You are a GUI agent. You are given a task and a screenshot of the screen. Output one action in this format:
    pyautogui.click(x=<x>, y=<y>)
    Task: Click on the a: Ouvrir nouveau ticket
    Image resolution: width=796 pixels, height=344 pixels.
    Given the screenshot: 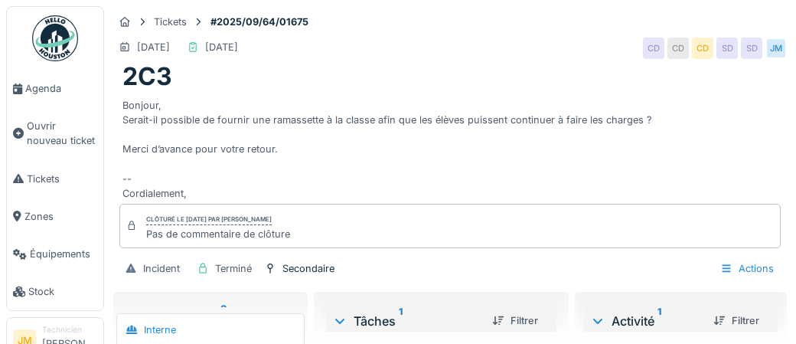 What is the action you would take?
    pyautogui.click(x=55, y=133)
    